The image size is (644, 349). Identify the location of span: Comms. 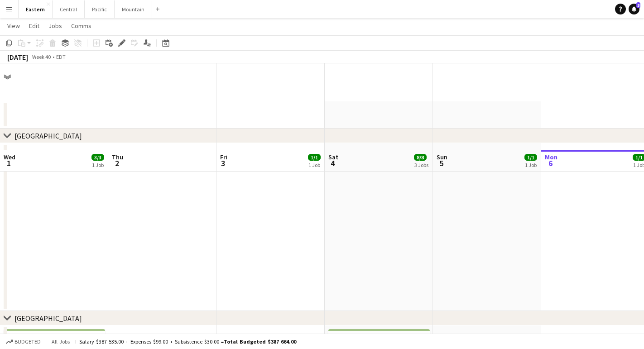
(81, 26).